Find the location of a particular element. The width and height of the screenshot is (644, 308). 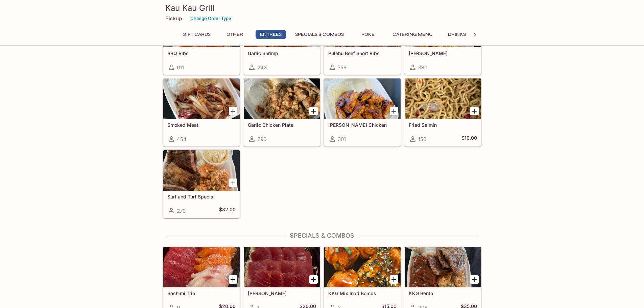

div: Ahi Sashimi is located at coordinates (282, 267).